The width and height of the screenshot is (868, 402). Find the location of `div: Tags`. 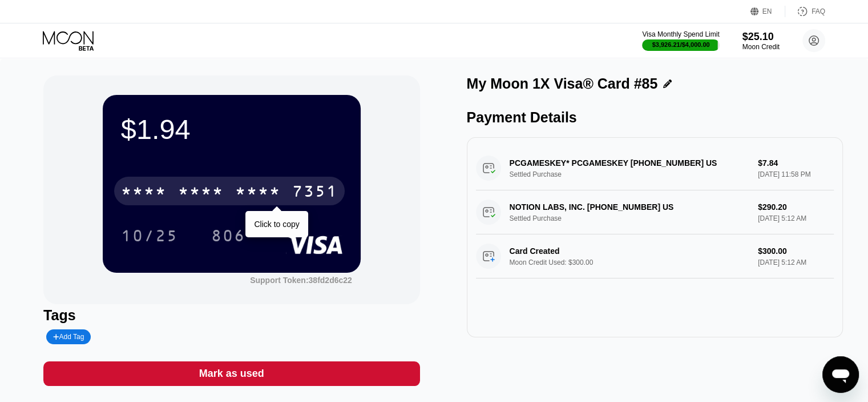

div: Tags is located at coordinates (231, 315).